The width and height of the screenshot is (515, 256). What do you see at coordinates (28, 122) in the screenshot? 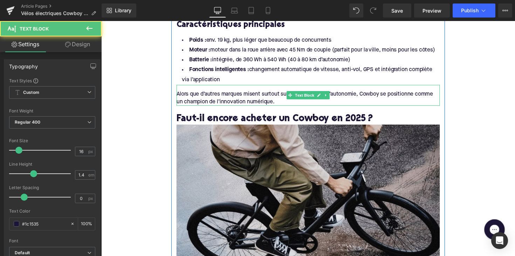
I see `b: Regular 400` at bounding box center [28, 122].